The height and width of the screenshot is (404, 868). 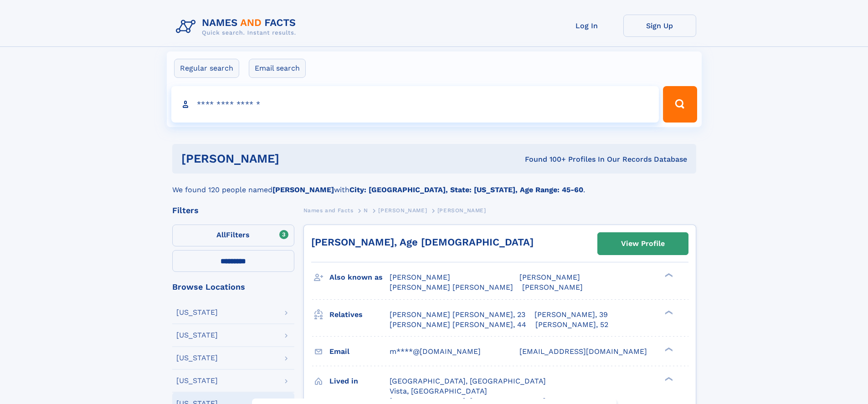 What do you see at coordinates (238, 27) in the screenshot?
I see `img: Logo Names and Facts` at bounding box center [238, 27].